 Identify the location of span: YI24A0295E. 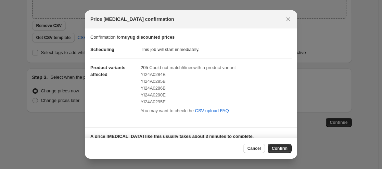
(153, 102).